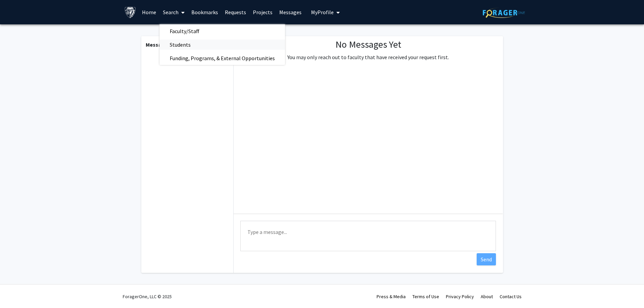  What do you see at coordinates (368, 236) in the screenshot?
I see `textarea: Message` at bounding box center [368, 236].